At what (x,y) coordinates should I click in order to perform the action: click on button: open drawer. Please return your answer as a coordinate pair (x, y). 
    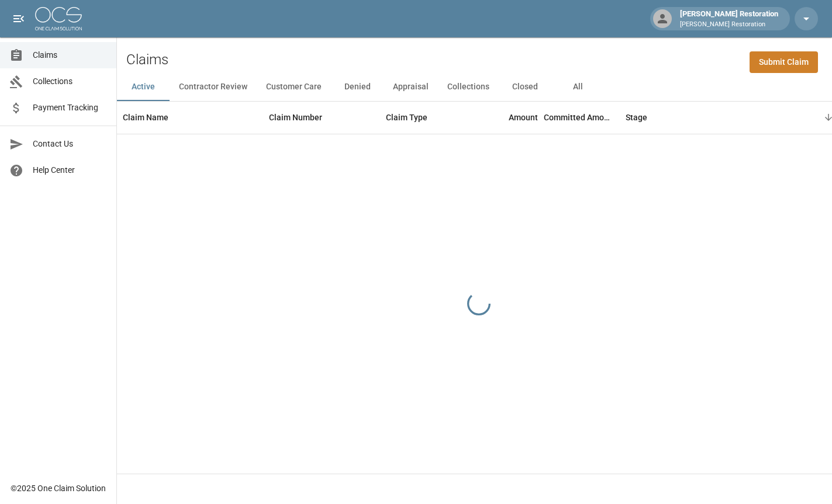
    Looking at the image, I should click on (18, 18).